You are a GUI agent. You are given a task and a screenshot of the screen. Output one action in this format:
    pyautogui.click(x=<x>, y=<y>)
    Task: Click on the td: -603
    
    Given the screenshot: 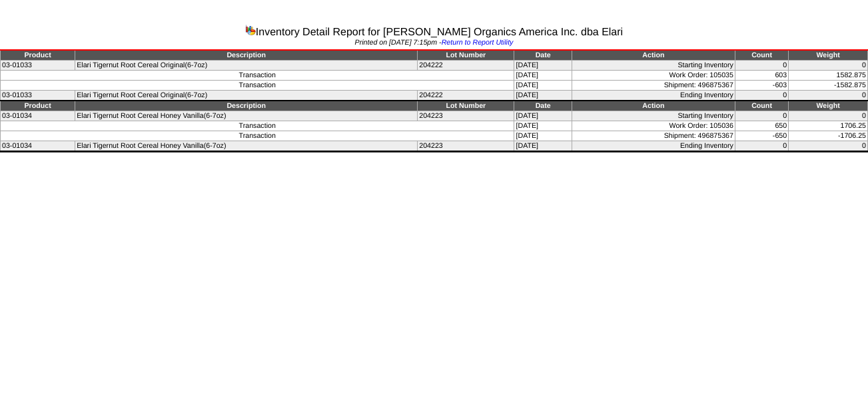 What is the action you would take?
    pyautogui.click(x=761, y=85)
    